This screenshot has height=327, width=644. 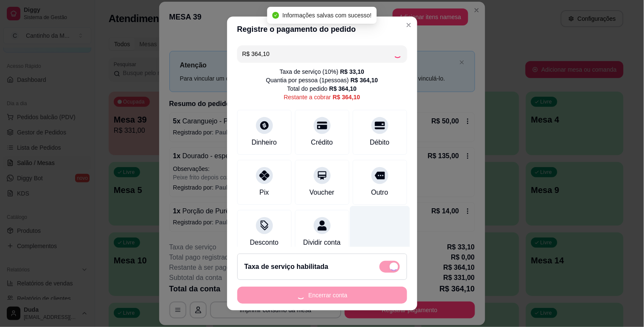 I want to click on span: Informações salvas com sucesso!, so click(x=327, y=15).